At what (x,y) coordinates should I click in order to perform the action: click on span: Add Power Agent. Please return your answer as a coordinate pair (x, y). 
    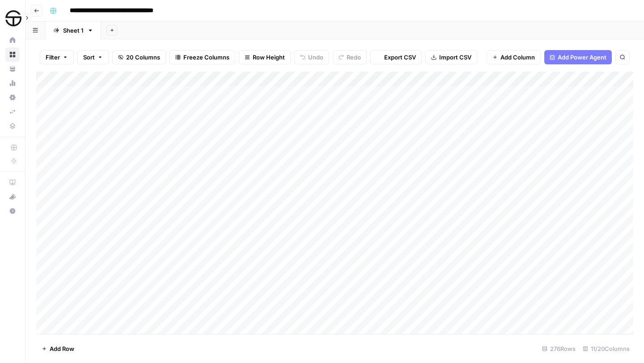
    Looking at the image, I should click on (582, 57).